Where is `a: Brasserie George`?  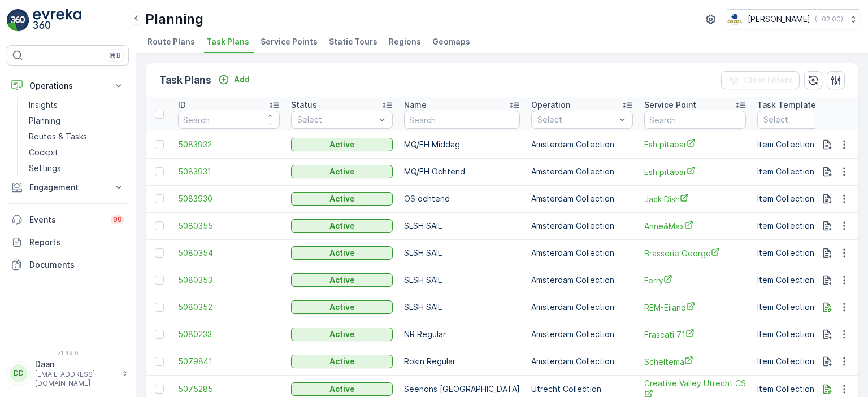 a: Brasserie George is located at coordinates (695, 253).